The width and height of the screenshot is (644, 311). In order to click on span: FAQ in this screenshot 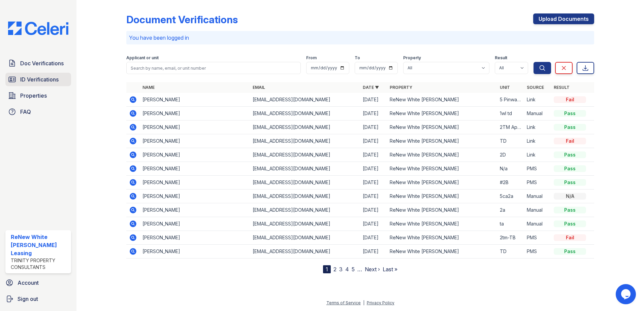, I will do `click(26, 112)`.